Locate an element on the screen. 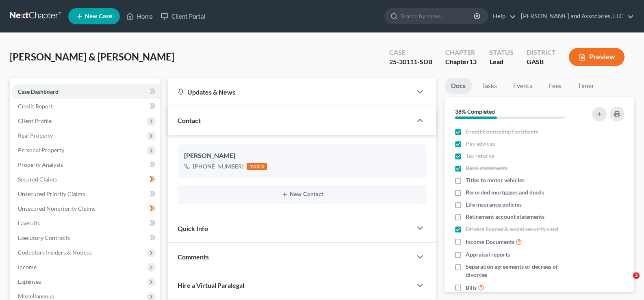 The image size is (644, 300). div: District is located at coordinates (541, 52).